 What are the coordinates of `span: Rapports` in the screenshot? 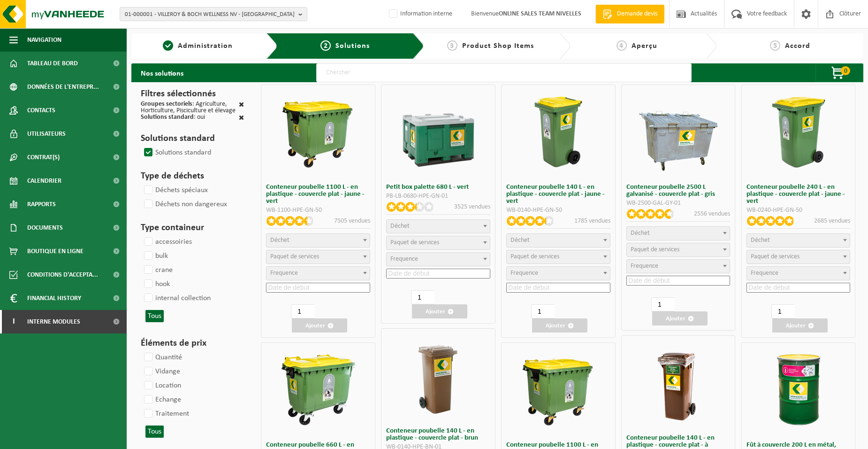 It's located at (41, 204).